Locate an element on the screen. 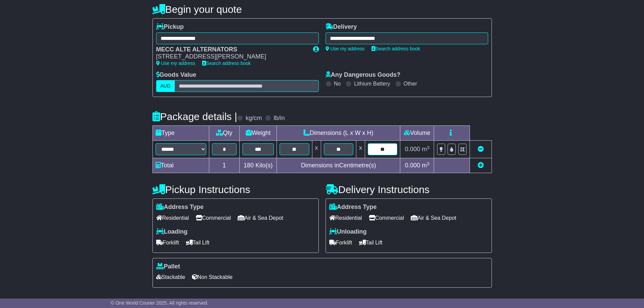  label: kg/cm is located at coordinates (254, 119).